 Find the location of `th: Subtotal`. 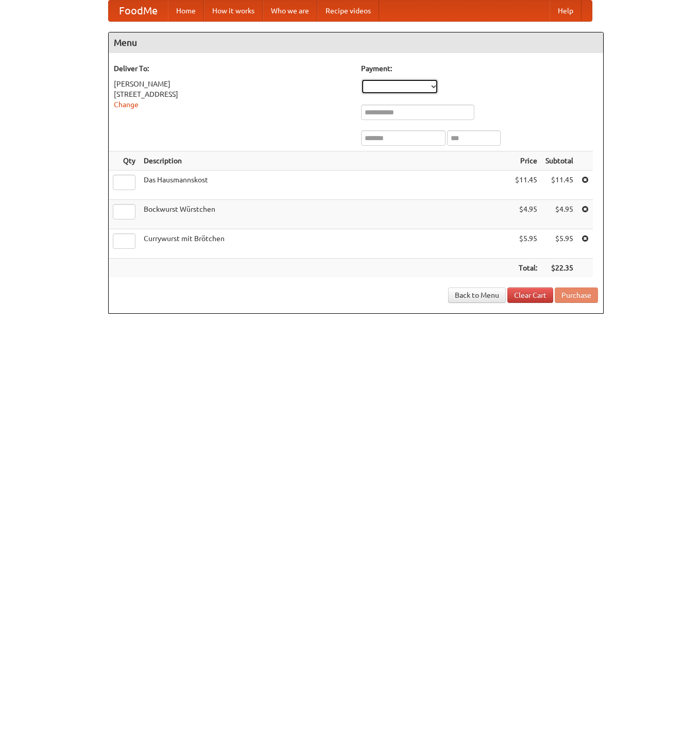

th: Subtotal is located at coordinates (559, 161).